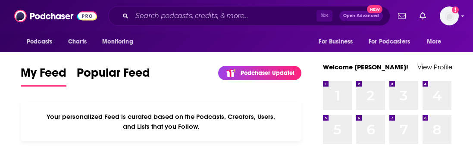 This screenshot has width=473, height=146. Describe the element at coordinates (324, 16) in the screenshot. I see `span: ⌘ K` at that location.